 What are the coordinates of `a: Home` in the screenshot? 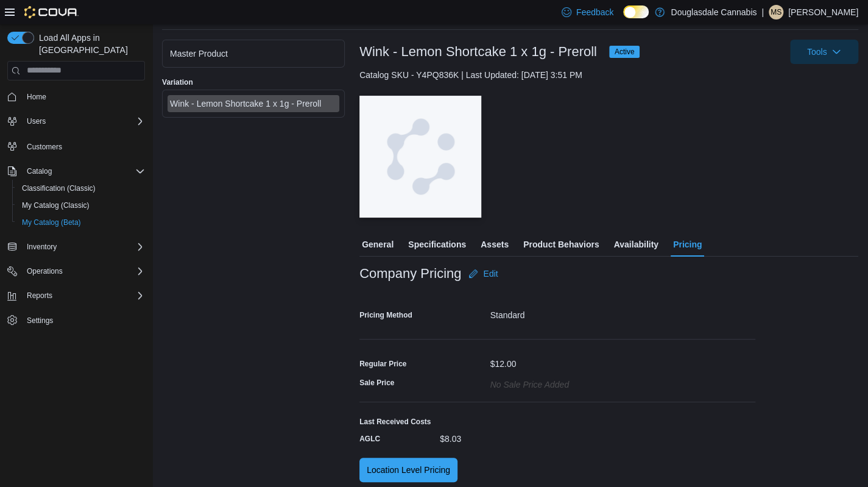 It's located at (37, 97).